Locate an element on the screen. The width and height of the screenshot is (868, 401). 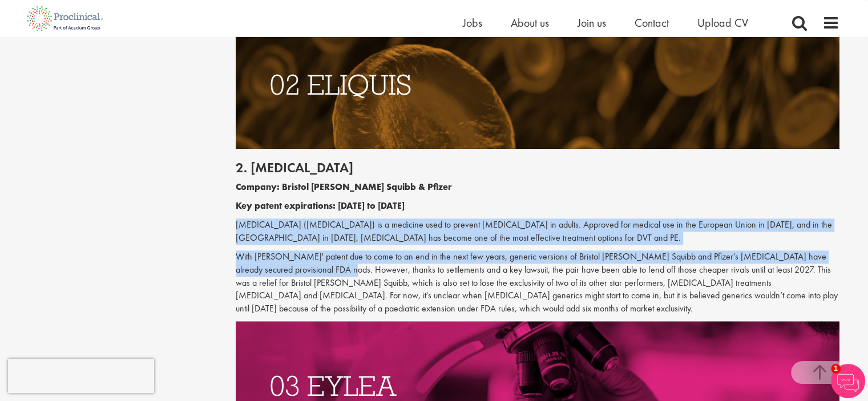
span: Jobs is located at coordinates (472, 22).